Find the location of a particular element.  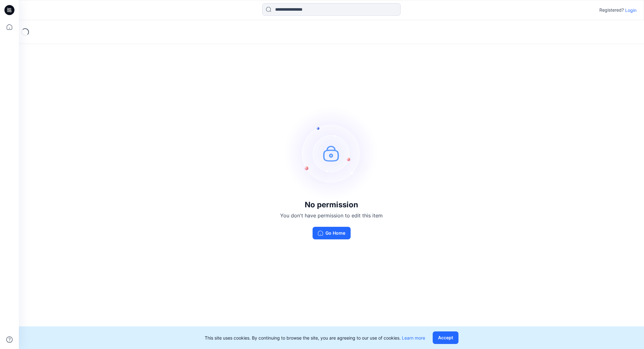

p: You don't have permission to edit this item is located at coordinates (331, 216).